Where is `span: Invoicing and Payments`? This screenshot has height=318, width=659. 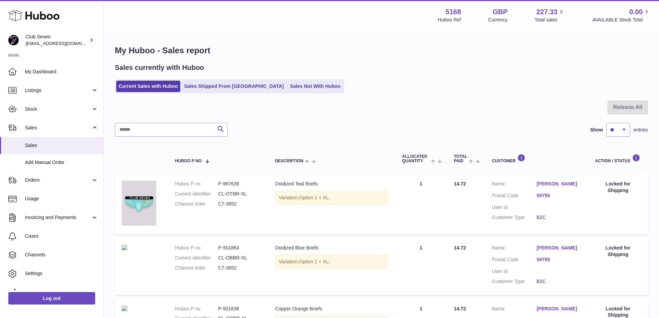
span: Invoicing and Payments is located at coordinates (58, 217).